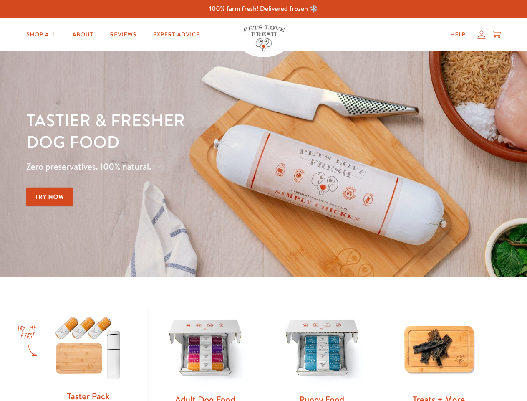 This screenshot has width=527, height=401. Describe the element at coordinates (458, 35) in the screenshot. I see `a: Help` at that location.